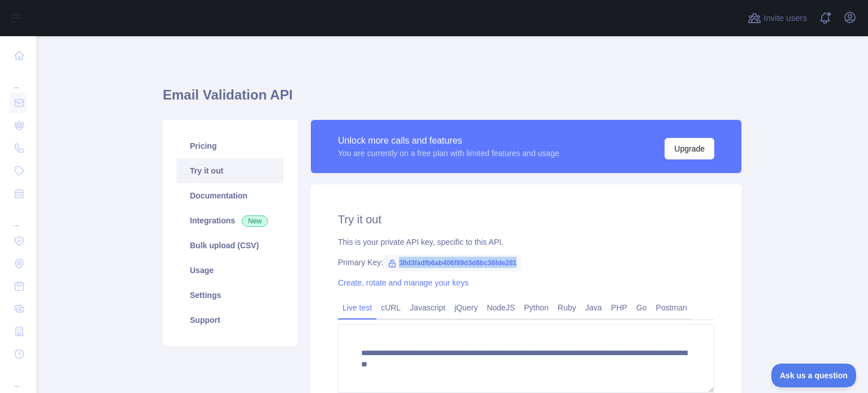  I want to click on a: Usage, so click(230, 271).